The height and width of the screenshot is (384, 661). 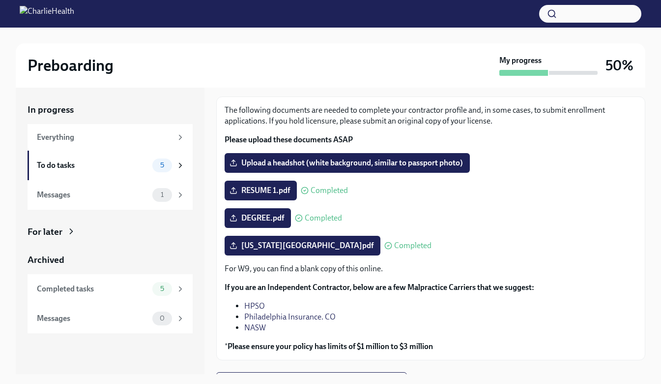 What do you see at coordinates (110, 260) in the screenshot?
I see `div: Archived` at bounding box center [110, 260].